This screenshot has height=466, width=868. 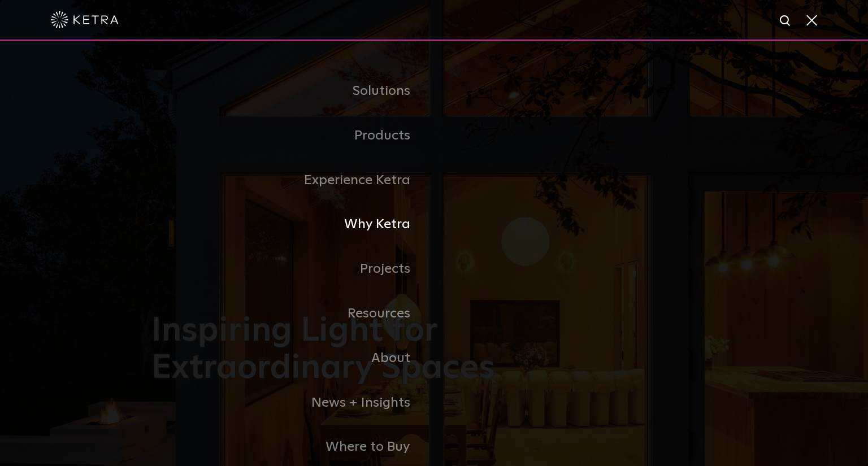 I want to click on a: Experience Ketra, so click(x=293, y=181).